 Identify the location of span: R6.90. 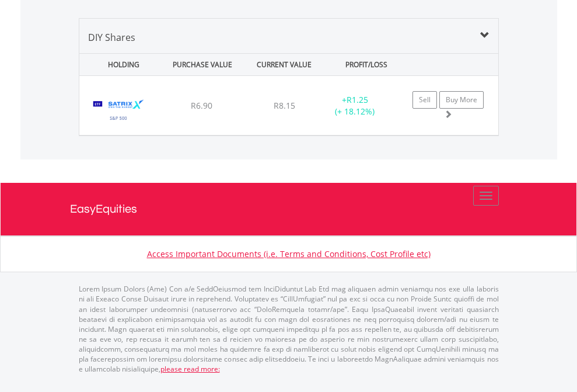
(201, 105).